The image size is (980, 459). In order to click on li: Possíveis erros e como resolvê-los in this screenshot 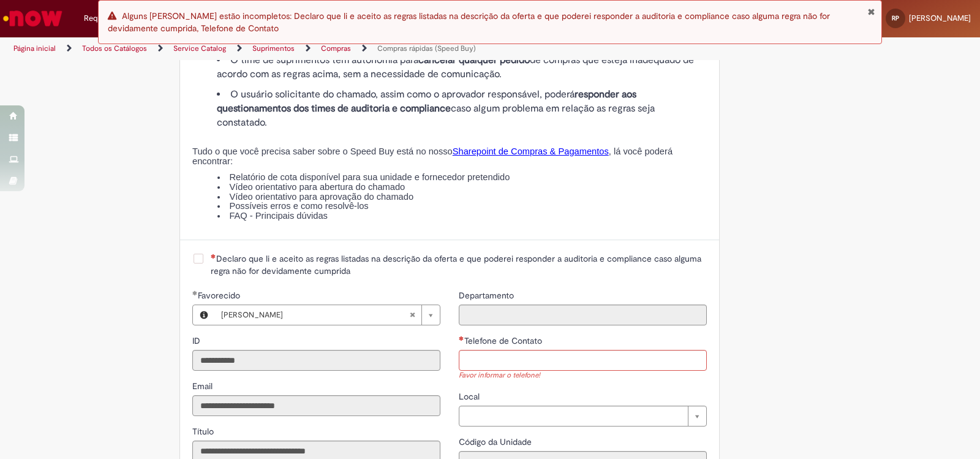, I will do `click(462, 206)`.